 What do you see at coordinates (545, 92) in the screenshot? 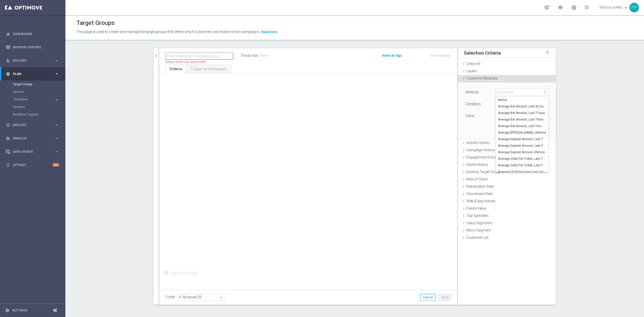
I see `span: search` at bounding box center [545, 92].